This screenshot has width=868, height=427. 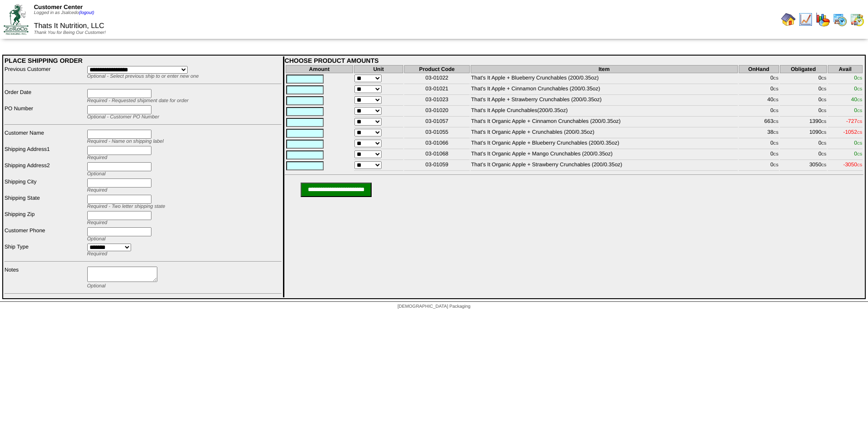 What do you see at coordinates (806, 19) in the screenshot?
I see `img: line_graph.gif` at bounding box center [806, 19].